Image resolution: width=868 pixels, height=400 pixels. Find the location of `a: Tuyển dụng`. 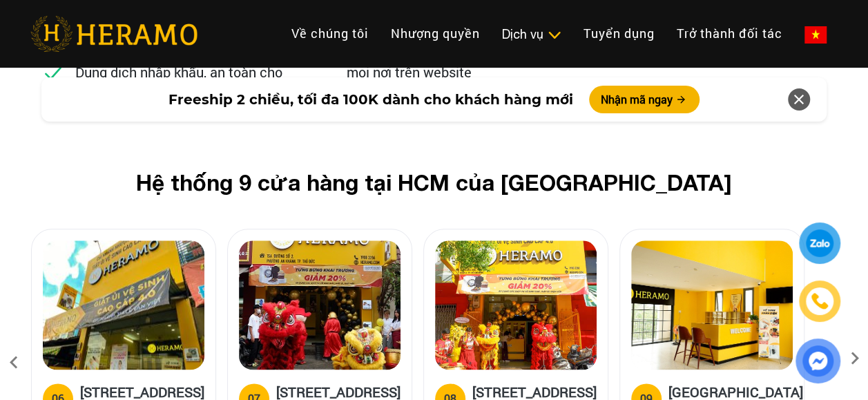

a: Tuyển dụng is located at coordinates (619, 33).